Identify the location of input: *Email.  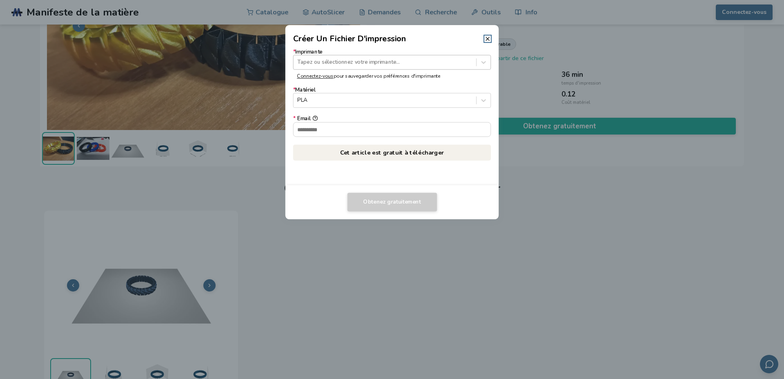
(392, 129).